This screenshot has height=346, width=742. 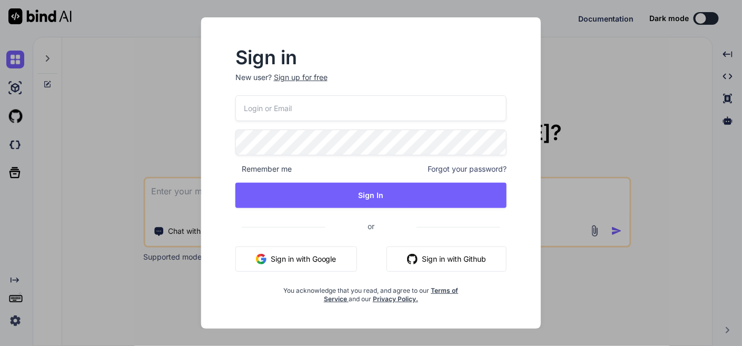 What do you see at coordinates (467, 169) in the screenshot?
I see `span: Forgot your password?` at bounding box center [467, 169].